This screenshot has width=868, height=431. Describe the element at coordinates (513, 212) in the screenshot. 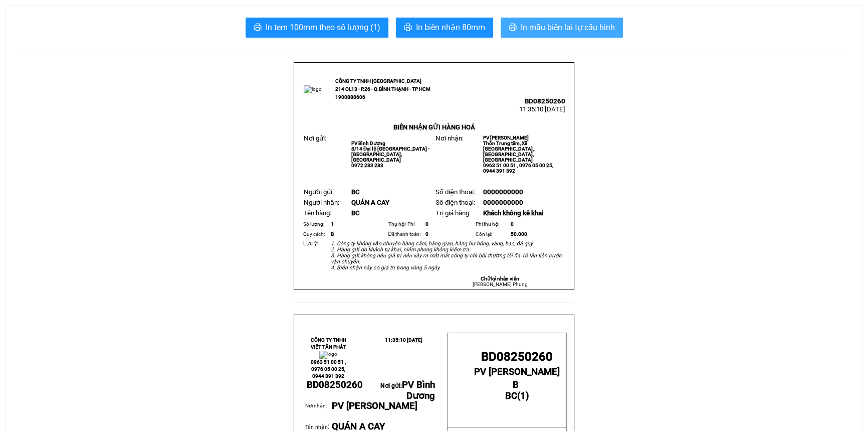

I see `span: Khách không kê khai` at that location.